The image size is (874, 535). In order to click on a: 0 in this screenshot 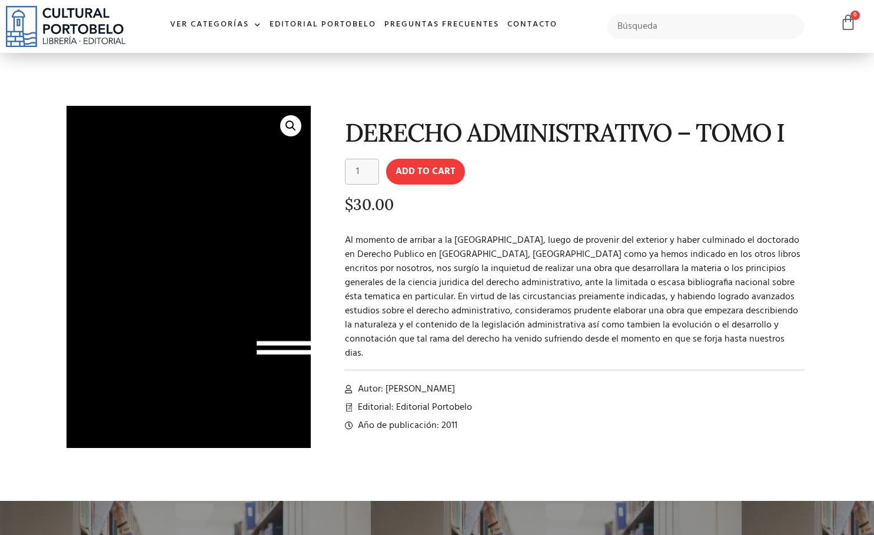, I will do `click(848, 22)`.